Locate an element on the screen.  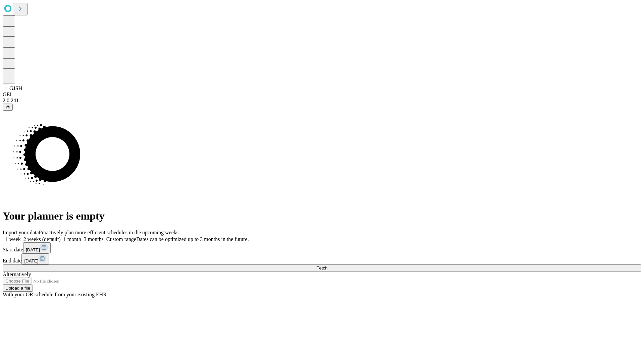
span: Proactively plan more efficient schedules in the upcoming weeks. is located at coordinates (109, 232).